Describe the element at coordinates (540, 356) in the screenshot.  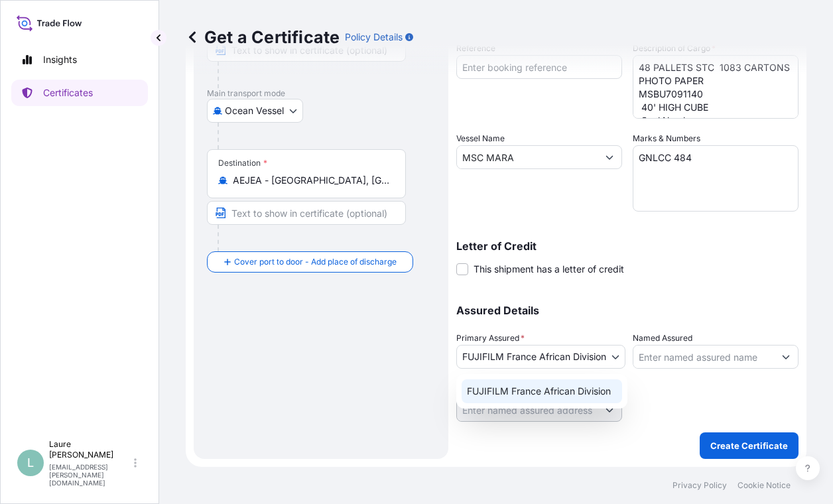
I see `button: FUJIFILM France African Division` at that location.